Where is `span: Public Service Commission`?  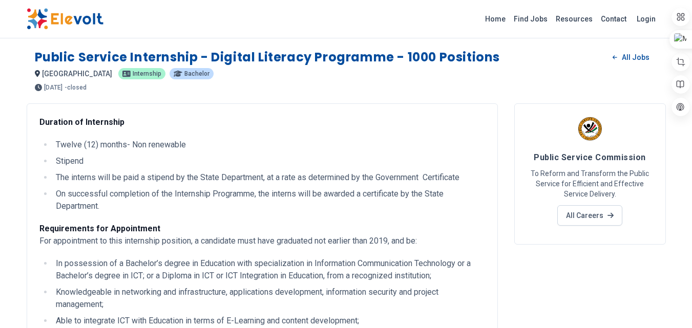
span: Public Service Commission is located at coordinates (590, 157).